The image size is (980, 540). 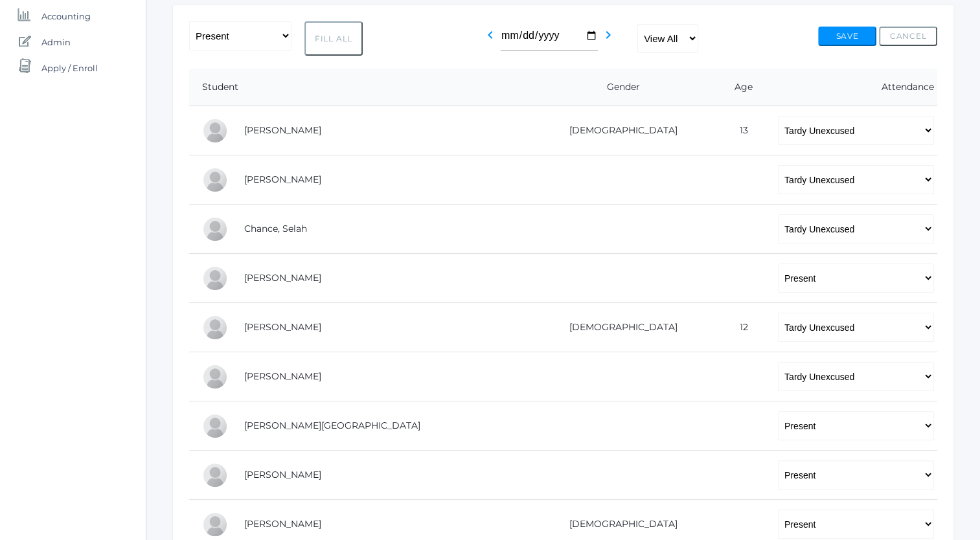 I want to click on div: Chase Farnes, so click(x=215, y=327).